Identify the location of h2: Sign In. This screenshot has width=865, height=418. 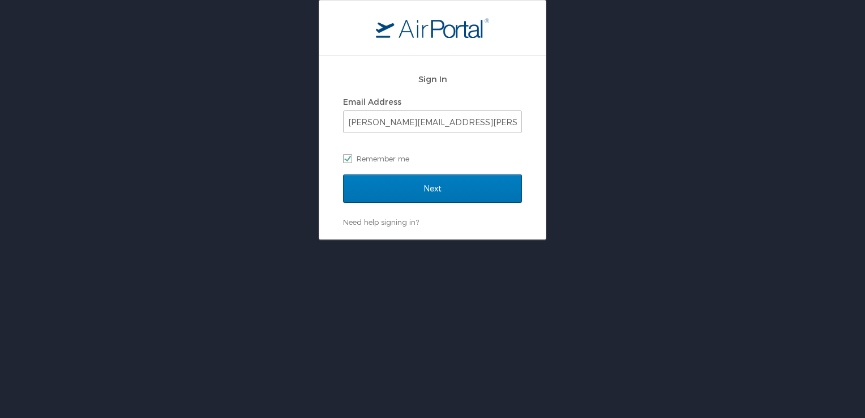
(433, 79).